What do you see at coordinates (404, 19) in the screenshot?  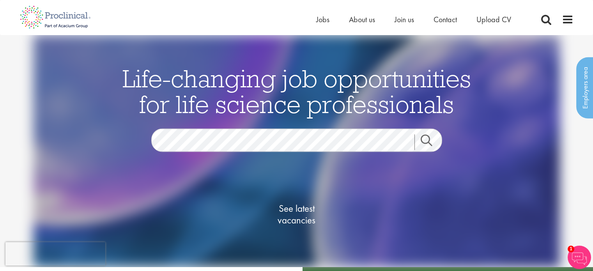 I see `a: Join us` at bounding box center [404, 19].